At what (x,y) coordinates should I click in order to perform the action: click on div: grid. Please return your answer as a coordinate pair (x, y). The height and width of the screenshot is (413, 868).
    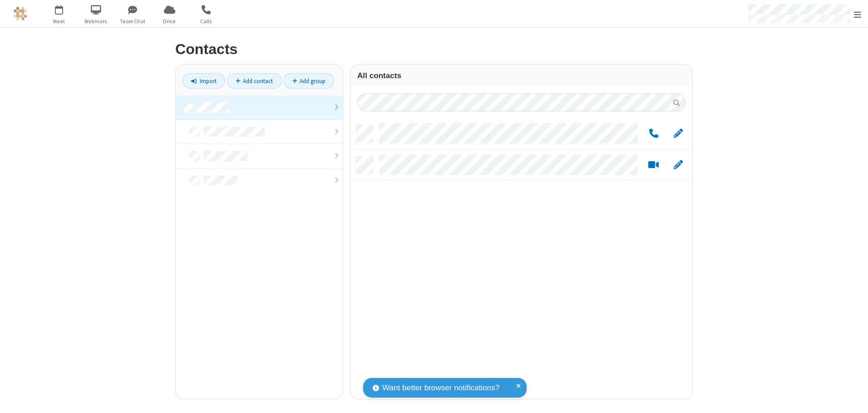
    Looking at the image, I should click on (521, 259).